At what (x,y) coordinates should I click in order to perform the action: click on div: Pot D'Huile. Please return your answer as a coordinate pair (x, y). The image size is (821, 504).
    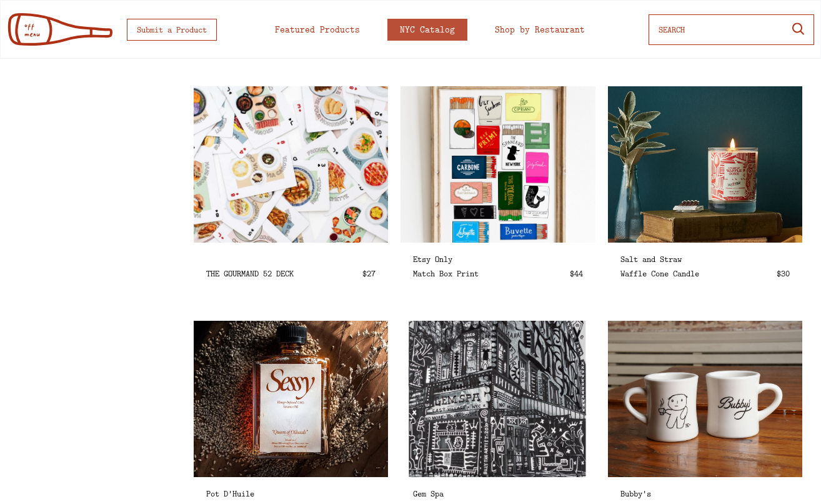
    Looking at the image, I should click on (290, 493).